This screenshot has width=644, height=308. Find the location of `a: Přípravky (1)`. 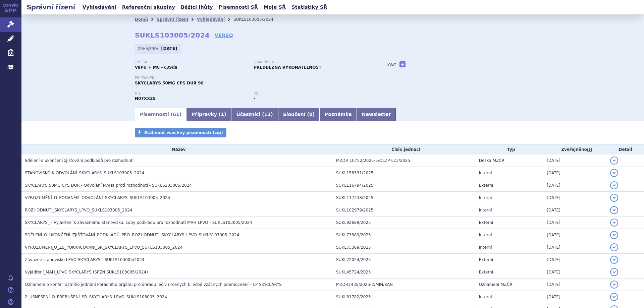

a: Přípravky (1) is located at coordinates (209, 115).